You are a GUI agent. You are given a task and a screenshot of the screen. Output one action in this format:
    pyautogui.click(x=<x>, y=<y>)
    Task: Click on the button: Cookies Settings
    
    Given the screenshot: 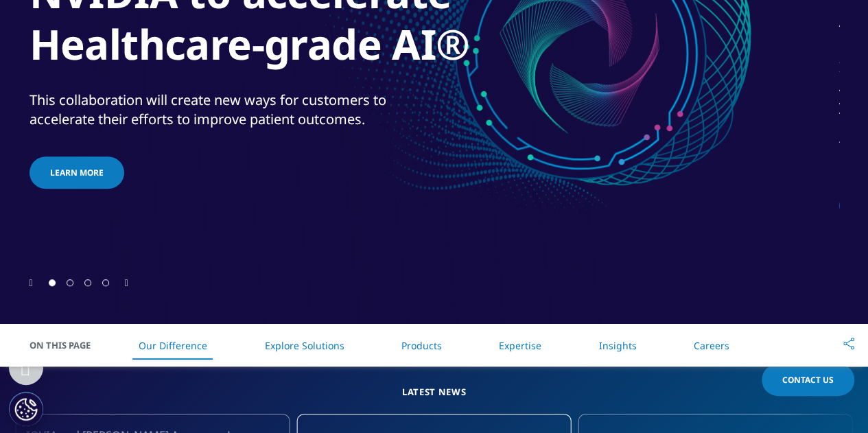 What is the action you would take?
    pyautogui.click(x=26, y=409)
    